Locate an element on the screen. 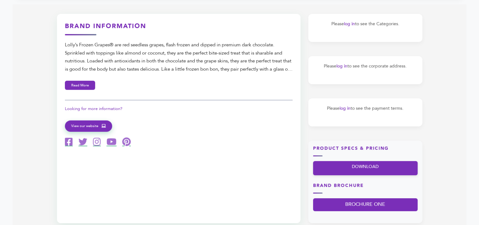  div: Lolly’s Frozen Grapes® are red seedless grapes, flash frozen and dipped in premium dark chocolate... is located at coordinates (179, 57).